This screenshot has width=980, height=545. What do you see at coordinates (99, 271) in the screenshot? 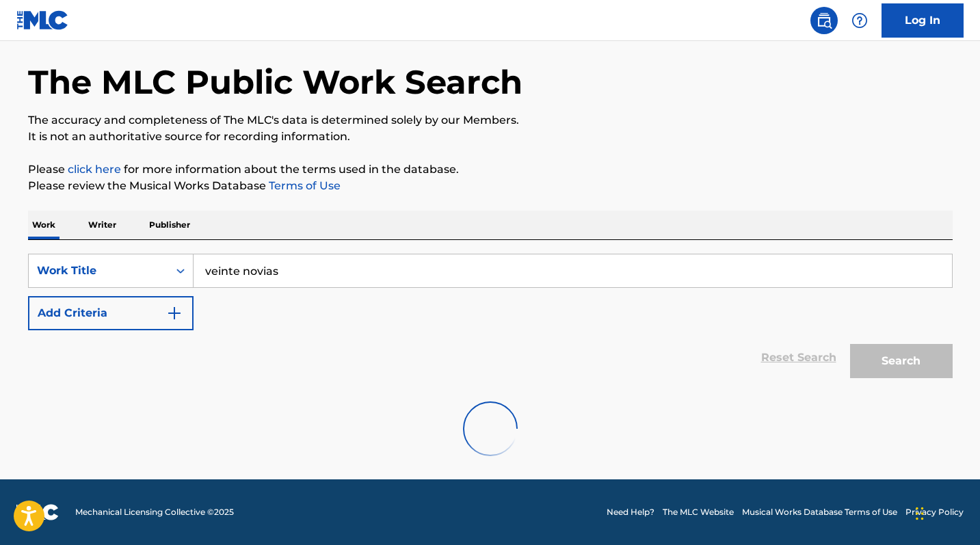
I see `div: Work Title` at bounding box center [99, 271].